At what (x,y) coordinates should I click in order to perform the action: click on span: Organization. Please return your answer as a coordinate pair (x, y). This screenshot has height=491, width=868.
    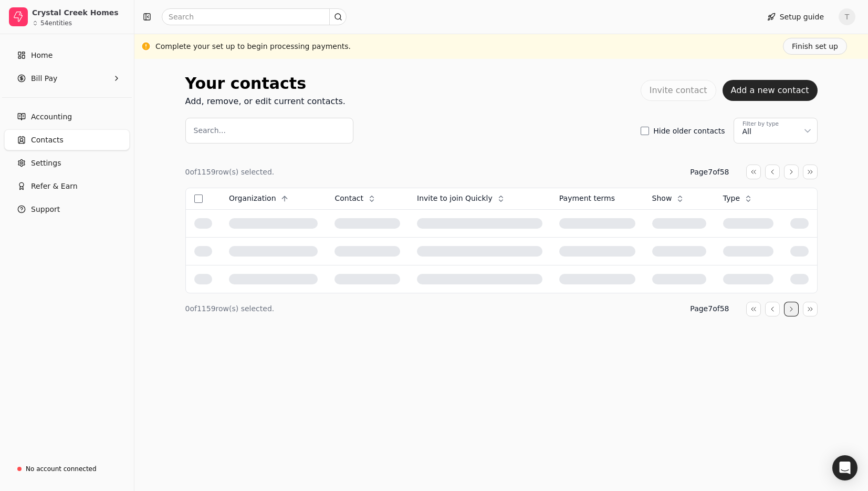
    Looking at the image, I should click on (253, 198).